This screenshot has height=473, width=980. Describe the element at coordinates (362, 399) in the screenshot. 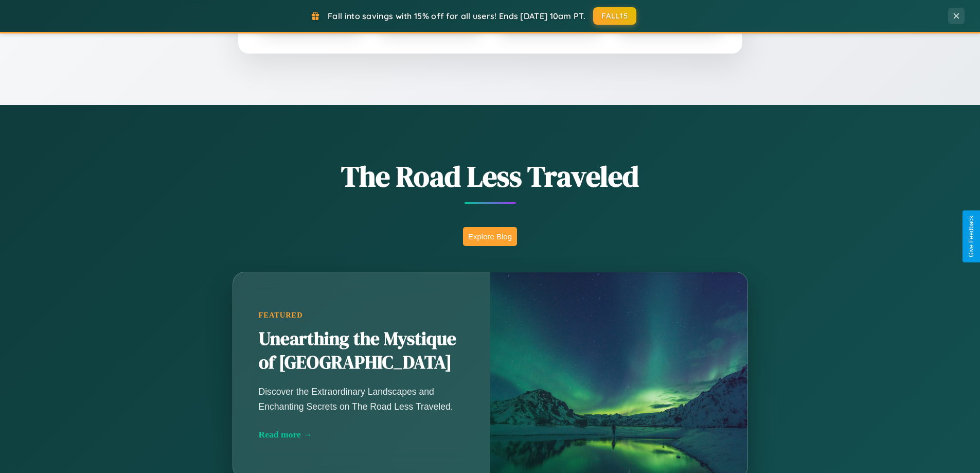

I see `p: Discover the Extraordinary Landscapes and Enchanting Secrets on The Road Less Traveled.` at that location.